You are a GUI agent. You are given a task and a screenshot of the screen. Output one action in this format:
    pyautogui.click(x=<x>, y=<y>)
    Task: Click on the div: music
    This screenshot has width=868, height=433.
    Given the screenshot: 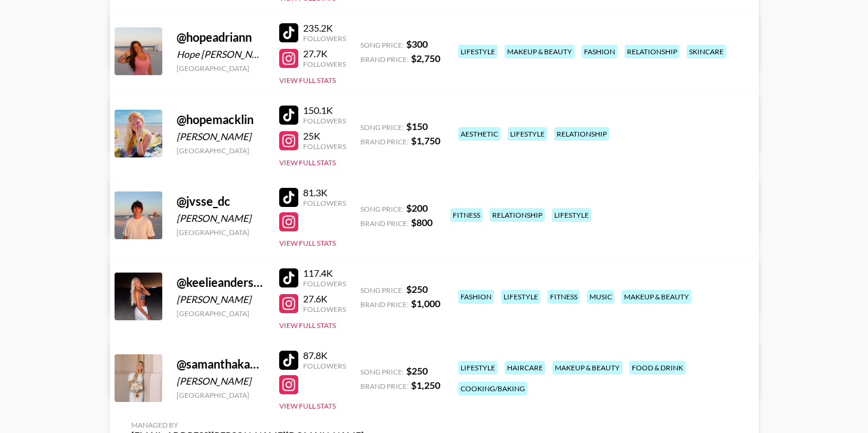 What is the action you would take?
    pyautogui.click(x=601, y=296)
    